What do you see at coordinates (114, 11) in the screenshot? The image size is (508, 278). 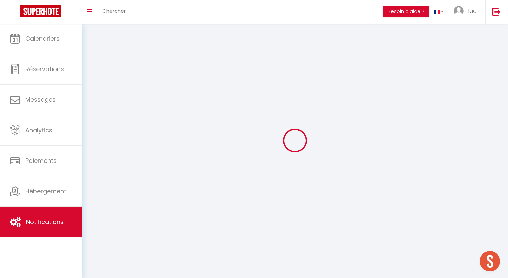 I see `span: Chercher` at bounding box center [114, 11].